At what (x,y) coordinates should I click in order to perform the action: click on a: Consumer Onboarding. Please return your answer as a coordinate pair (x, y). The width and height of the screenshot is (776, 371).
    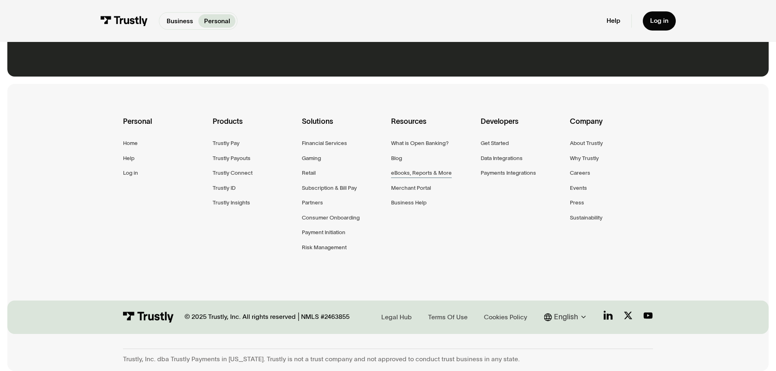
    Looking at the image, I should click on (331, 217).